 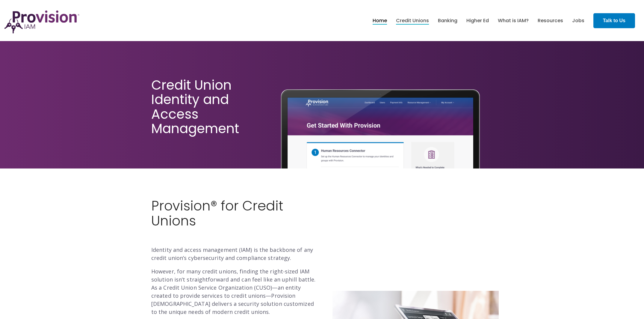 I want to click on p: However, for many credit unions, finding the right-sized IAM solution isn’t straightforward and c..., so click(x=235, y=292).